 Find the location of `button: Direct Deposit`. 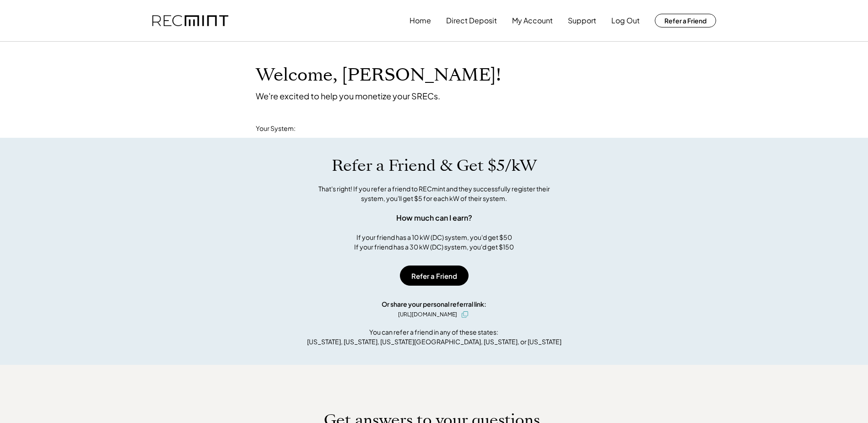

button: Direct Deposit is located at coordinates (471, 21).